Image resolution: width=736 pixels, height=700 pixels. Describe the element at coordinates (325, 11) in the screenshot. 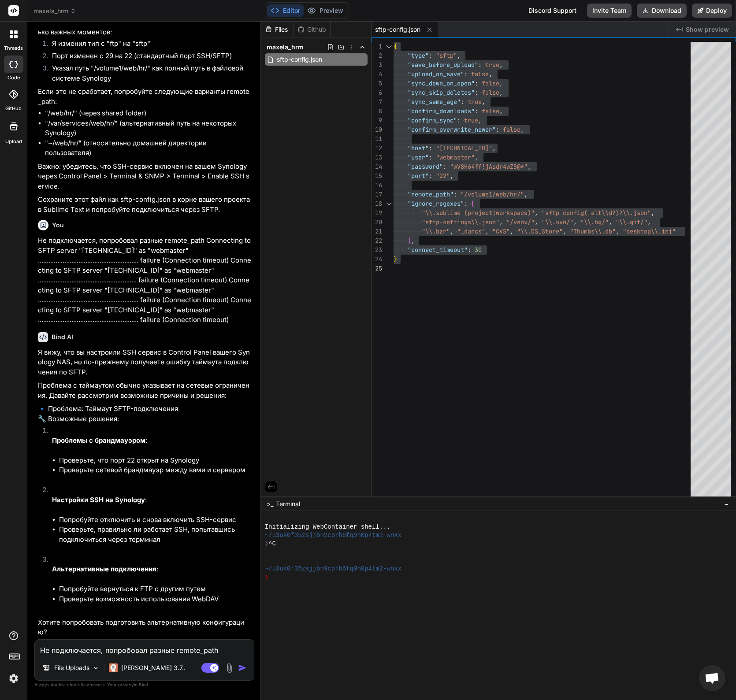

I see `button: Preview` at that location.